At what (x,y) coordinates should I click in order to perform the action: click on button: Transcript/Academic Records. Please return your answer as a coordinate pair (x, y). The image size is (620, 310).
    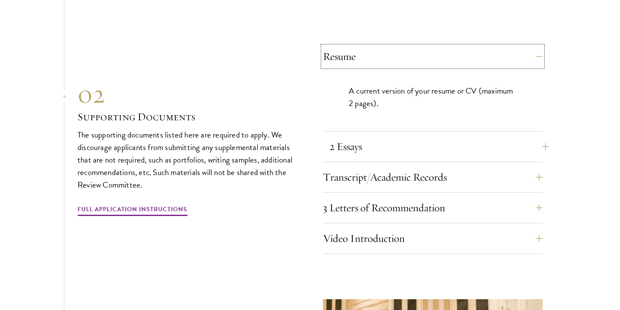
    Looking at the image, I should click on (433, 177).